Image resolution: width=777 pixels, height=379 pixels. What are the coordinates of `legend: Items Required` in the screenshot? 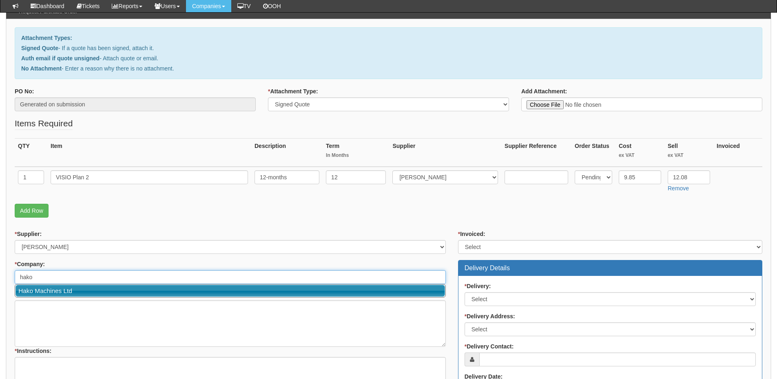 It's located at (44, 124).